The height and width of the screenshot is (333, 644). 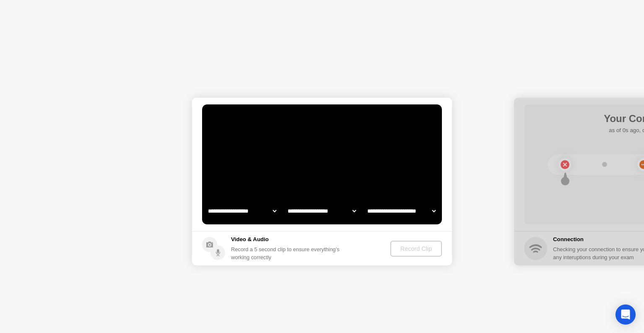 I want to click on div: Record Clip, so click(x=416, y=249).